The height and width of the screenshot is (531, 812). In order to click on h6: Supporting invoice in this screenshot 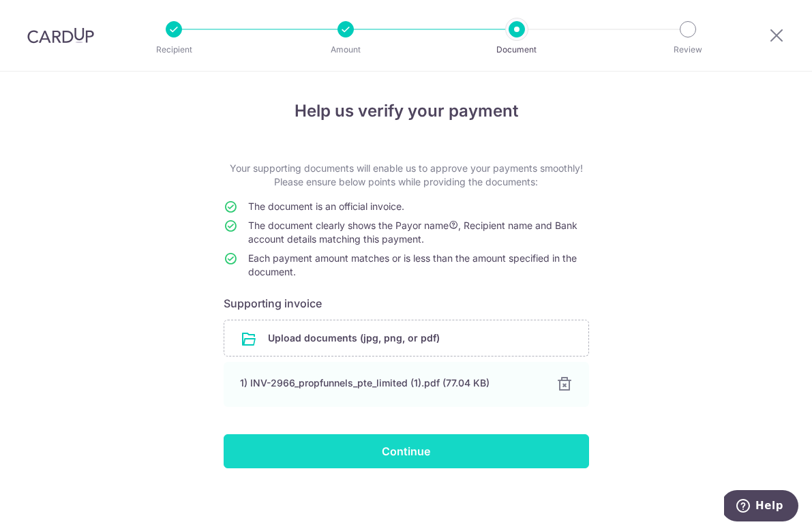, I will do `click(406, 303)`.